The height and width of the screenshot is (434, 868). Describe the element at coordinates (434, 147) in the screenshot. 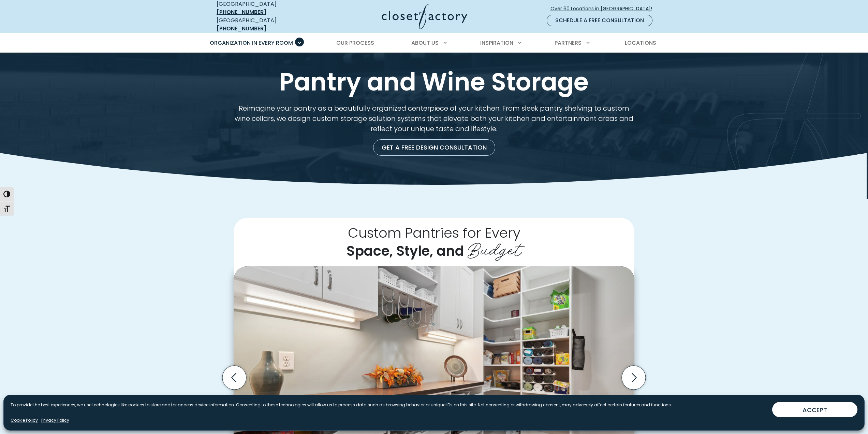

I see `a: Get a Free Design Consultation` at that location.